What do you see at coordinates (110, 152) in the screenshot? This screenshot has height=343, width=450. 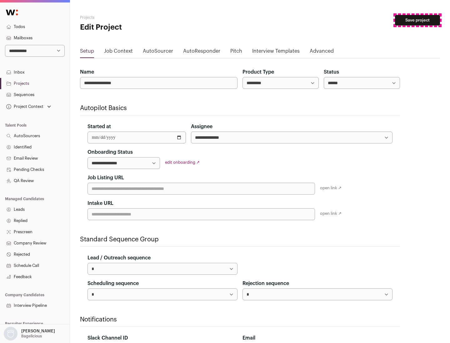 I see `label: Onboarding Status` at bounding box center [110, 152].